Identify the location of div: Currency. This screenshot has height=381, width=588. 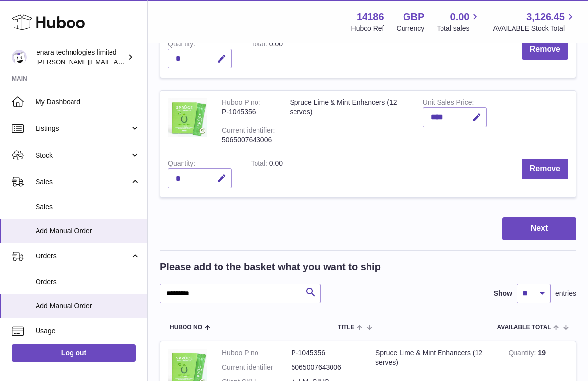
(410, 28).